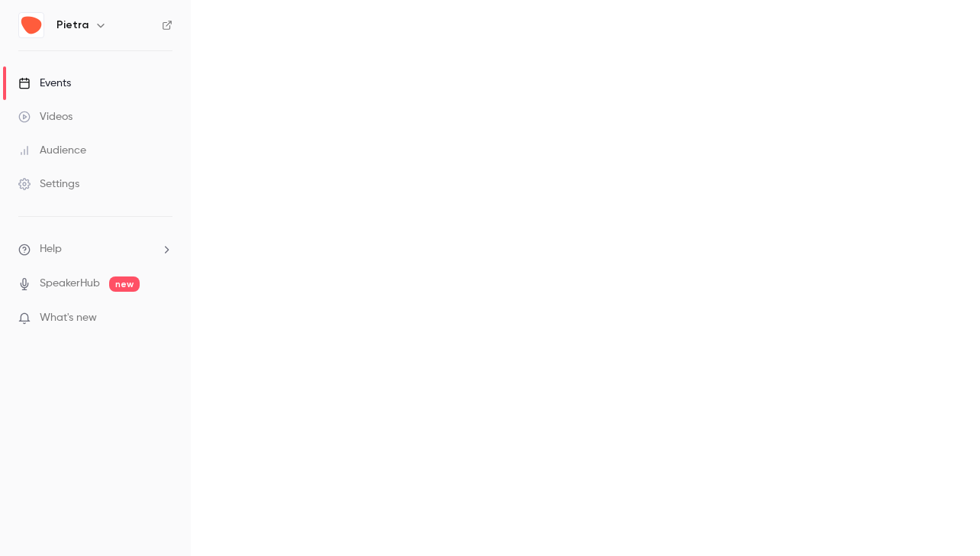 Image resolution: width=980 pixels, height=556 pixels. Describe the element at coordinates (45, 84) in the screenshot. I see `div: Events` at that location.